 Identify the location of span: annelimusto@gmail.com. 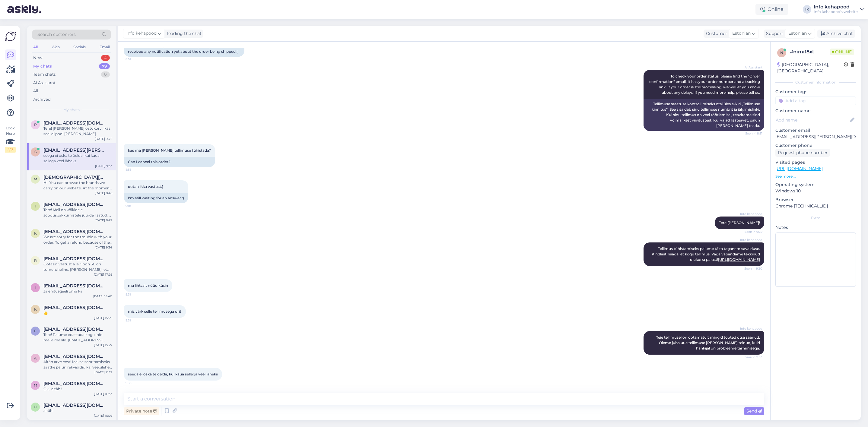
(75, 356).